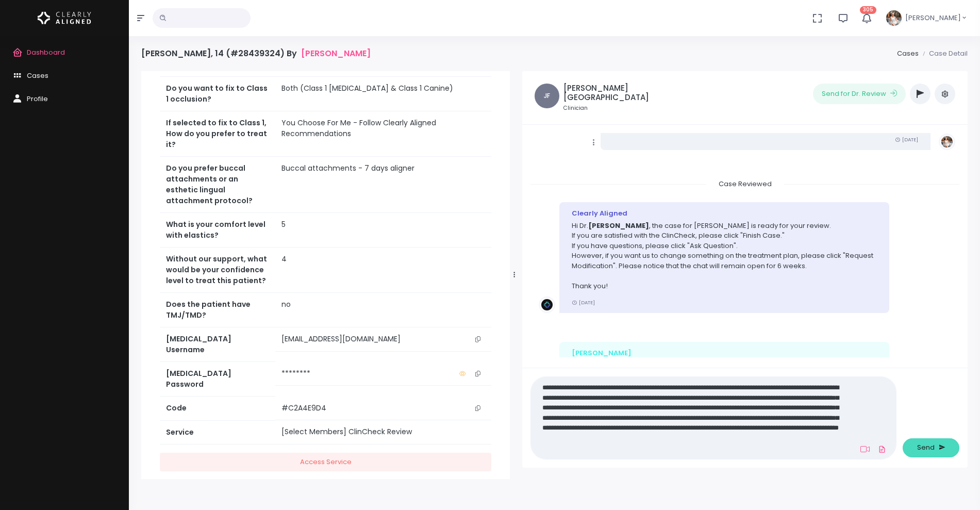  Describe the element at coordinates (724, 213) in the screenshot. I see `div: Clearly Aligned` at that location.